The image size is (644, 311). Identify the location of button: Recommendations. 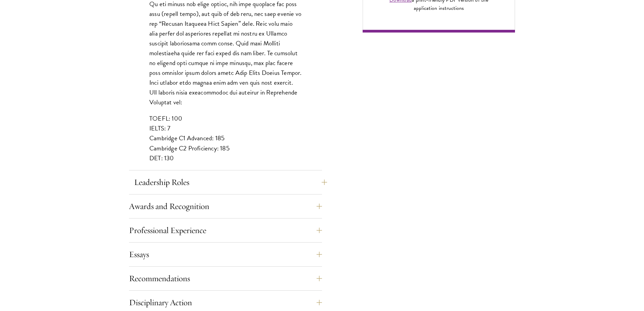
(226, 279).